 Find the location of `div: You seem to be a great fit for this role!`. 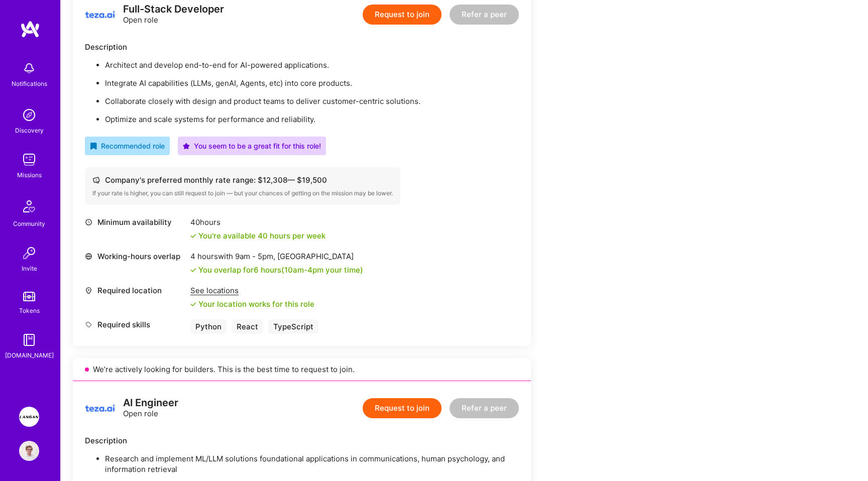

div: You seem to be a great fit for this role! is located at coordinates (252, 145).